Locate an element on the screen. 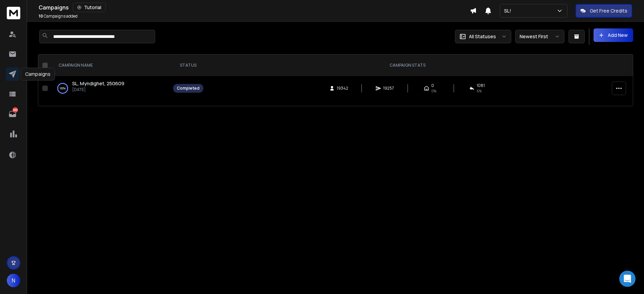 The height and width of the screenshot is (294, 644). p: All Statuses is located at coordinates (482, 36).